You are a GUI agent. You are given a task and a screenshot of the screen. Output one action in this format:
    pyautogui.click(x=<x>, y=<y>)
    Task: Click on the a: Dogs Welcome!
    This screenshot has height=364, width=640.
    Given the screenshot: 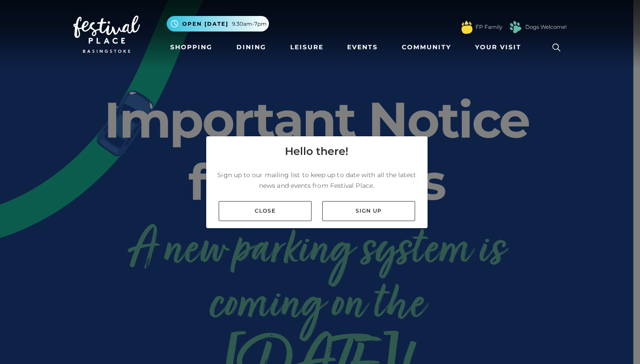 What is the action you would take?
    pyautogui.click(x=546, y=27)
    